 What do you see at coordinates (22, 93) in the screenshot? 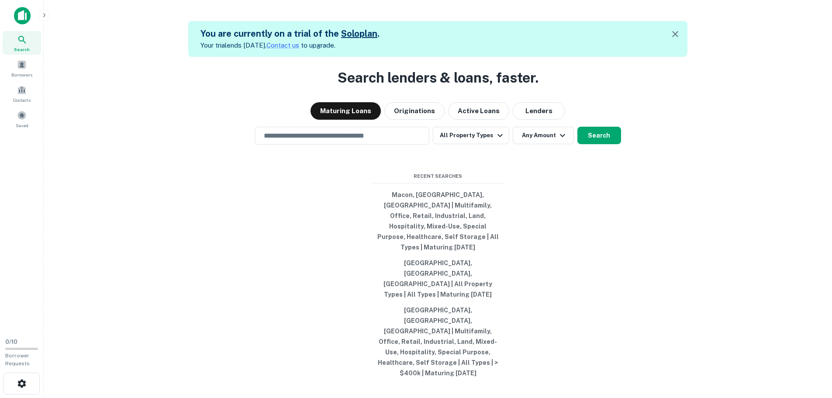
I see `div: Contacts` at bounding box center [22, 93].